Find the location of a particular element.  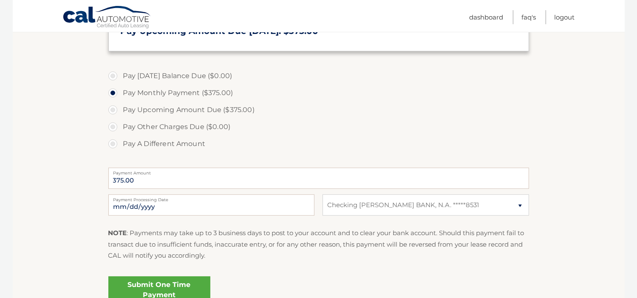

input: Payment Amount is located at coordinates (319, 178).